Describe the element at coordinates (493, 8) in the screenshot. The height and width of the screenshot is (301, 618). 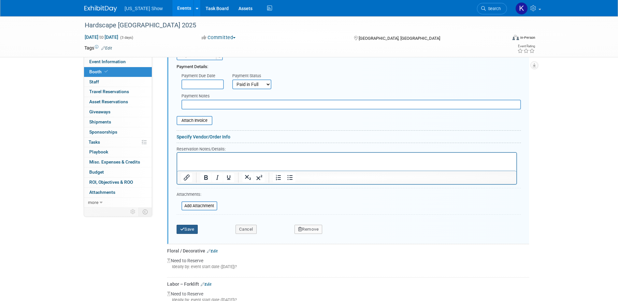
I see `span: Search` at that location.